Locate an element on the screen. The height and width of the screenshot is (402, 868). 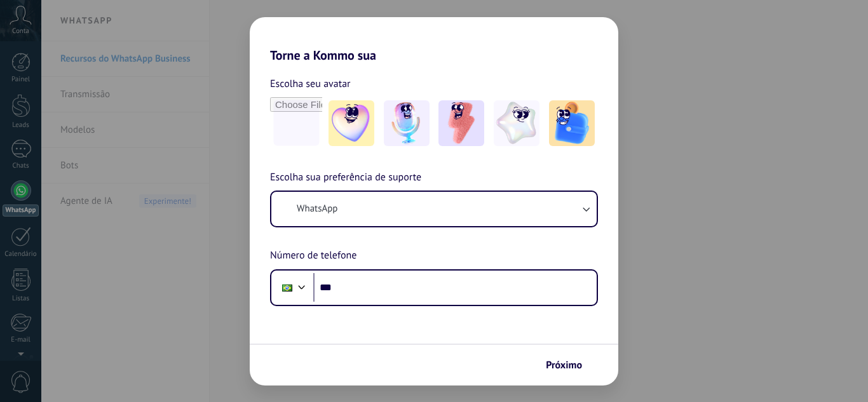
img: -5.jpeg is located at coordinates (572, 123).